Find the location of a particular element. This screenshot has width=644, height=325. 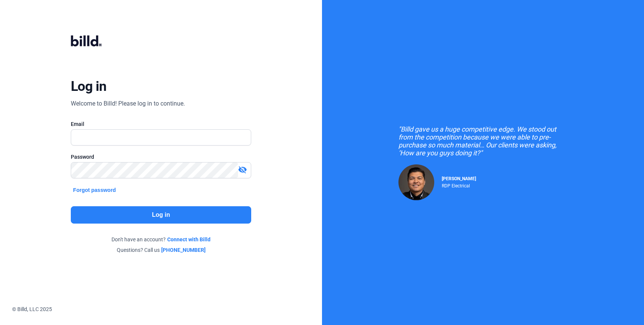

button: Log in is located at coordinates (161, 215).